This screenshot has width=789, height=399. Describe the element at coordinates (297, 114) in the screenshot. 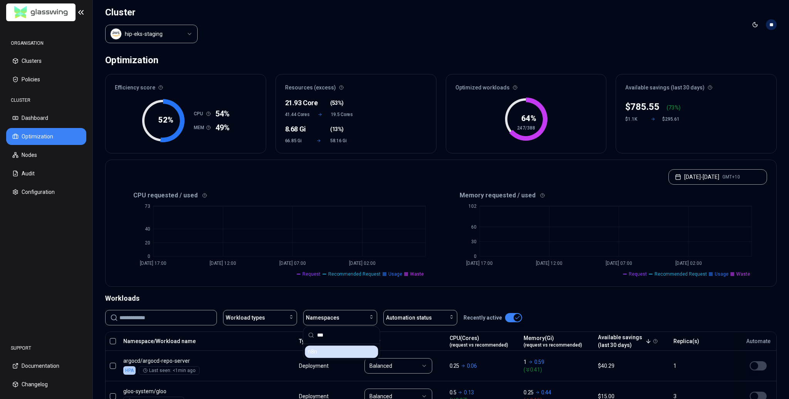

I see `span: 41.44 Cores` at that location.